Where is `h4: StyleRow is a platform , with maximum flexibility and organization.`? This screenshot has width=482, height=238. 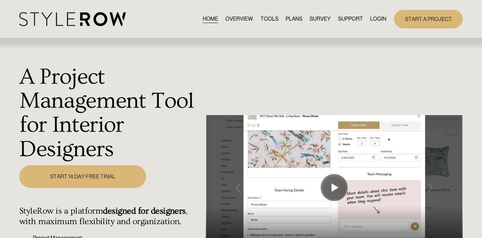 h4: StyleRow is a platform , with maximum flexibility and organization. is located at coordinates (111, 216).